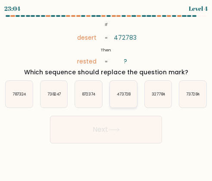 The width and height of the screenshot is (212, 181). What do you see at coordinates (12, 8) in the screenshot?
I see `div: 23:04` at bounding box center [12, 8].